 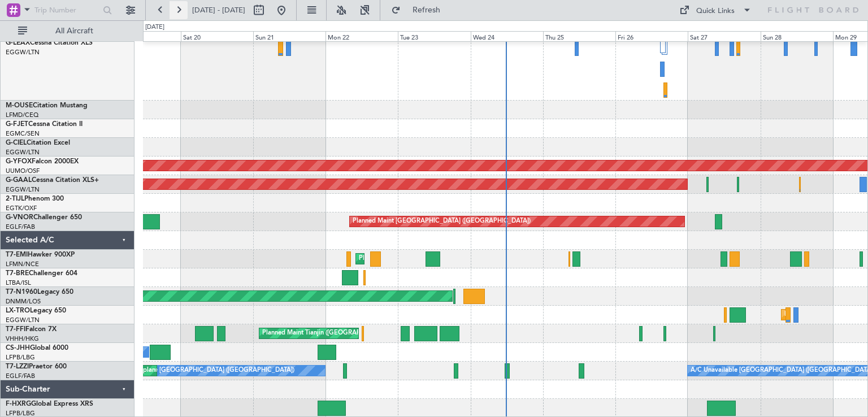 I want to click on span: G-FJET, so click(x=17, y=124).